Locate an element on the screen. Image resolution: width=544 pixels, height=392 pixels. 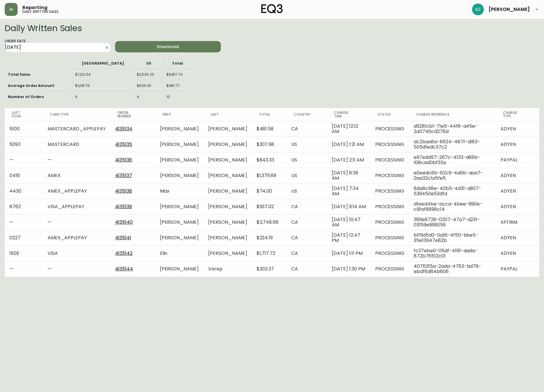
td: 5093 is located at coordinates (24, 144).